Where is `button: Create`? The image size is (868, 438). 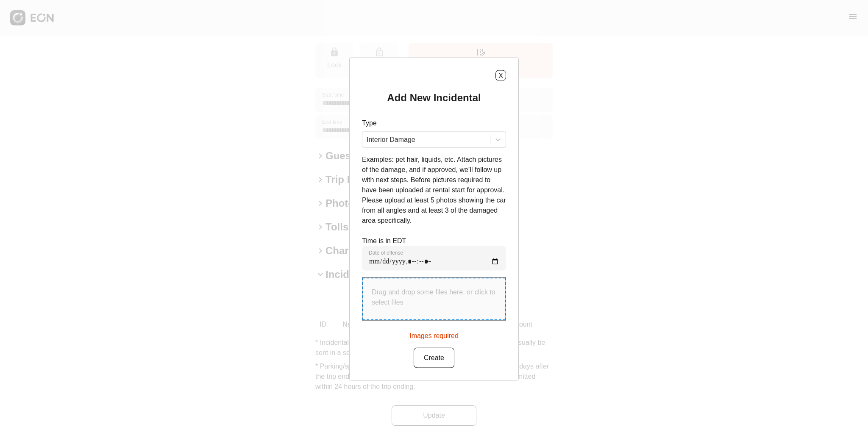 button: Create is located at coordinates (434, 358).